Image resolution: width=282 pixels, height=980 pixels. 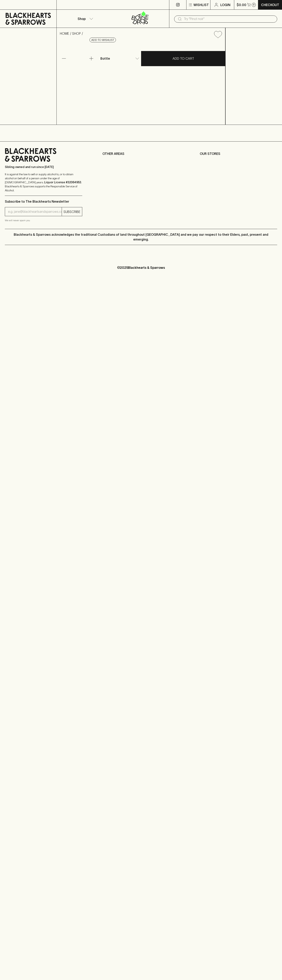 I want to click on p: $0.00, so click(x=242, y=5).